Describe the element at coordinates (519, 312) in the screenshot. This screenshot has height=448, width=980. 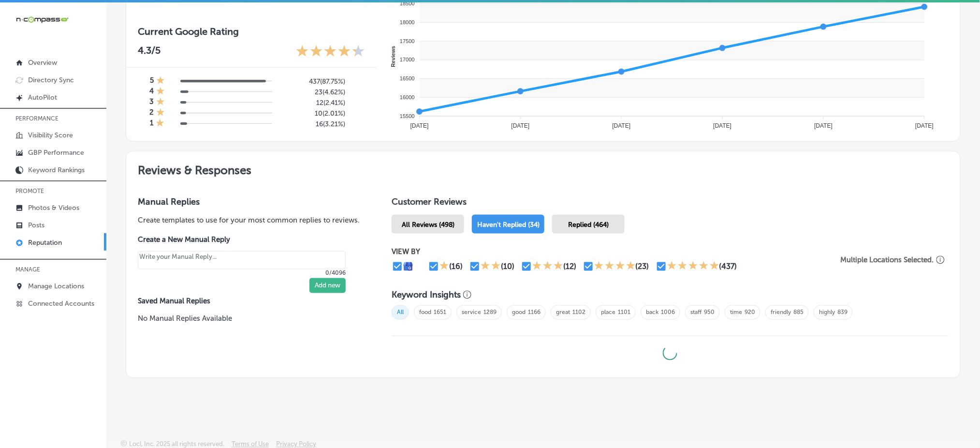
I see `a: good` at that location.